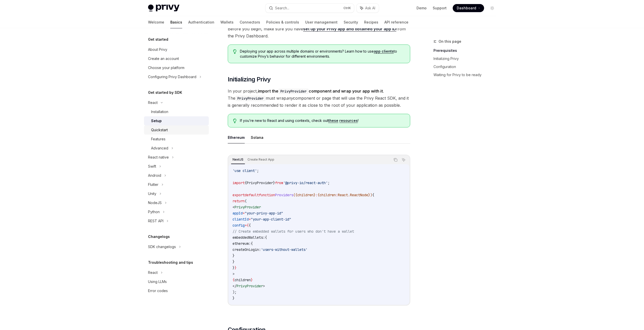 The width and height of the screenshot is (644, 330). I want to click on span: Before you begin, make sure you have from the Privy Dashboard., so click(319, 32).